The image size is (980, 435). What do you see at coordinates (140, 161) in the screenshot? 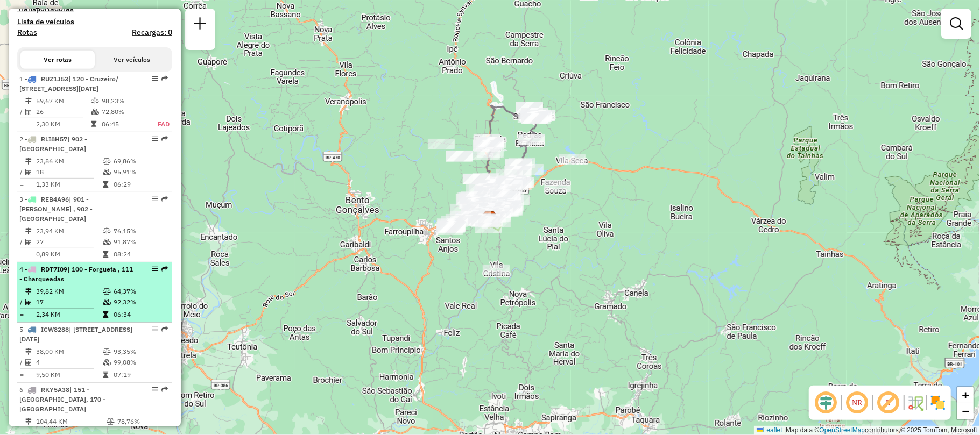
I see `td: 69,86%` at bounding box center [140, 161].